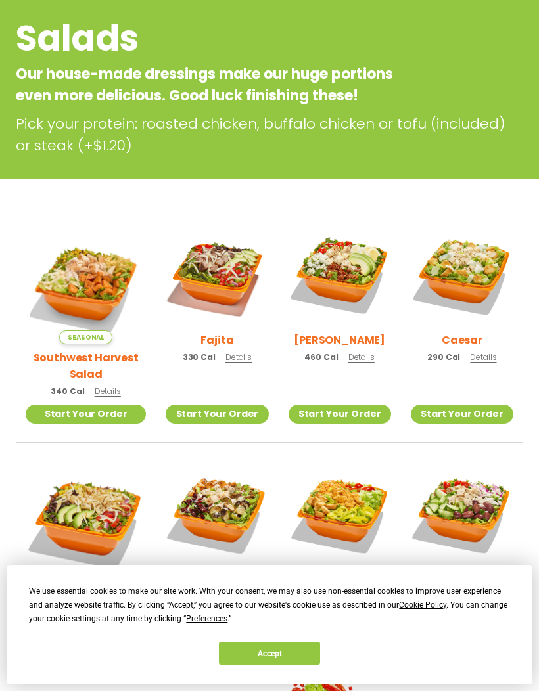  What do you see at coordinates (269, 605) in the screenshot?
I see `div: We use essential cookies to make our site work. With your consent, we may also use non-essential ...` at bounding box center [269, 605].